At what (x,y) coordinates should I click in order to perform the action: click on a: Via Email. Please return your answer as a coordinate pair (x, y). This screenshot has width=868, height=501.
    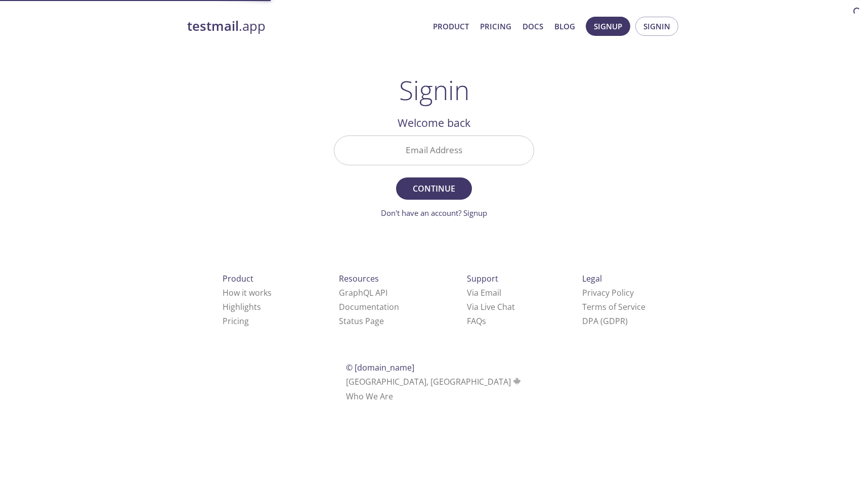
    Looking at the image, I should click on (484, 293).